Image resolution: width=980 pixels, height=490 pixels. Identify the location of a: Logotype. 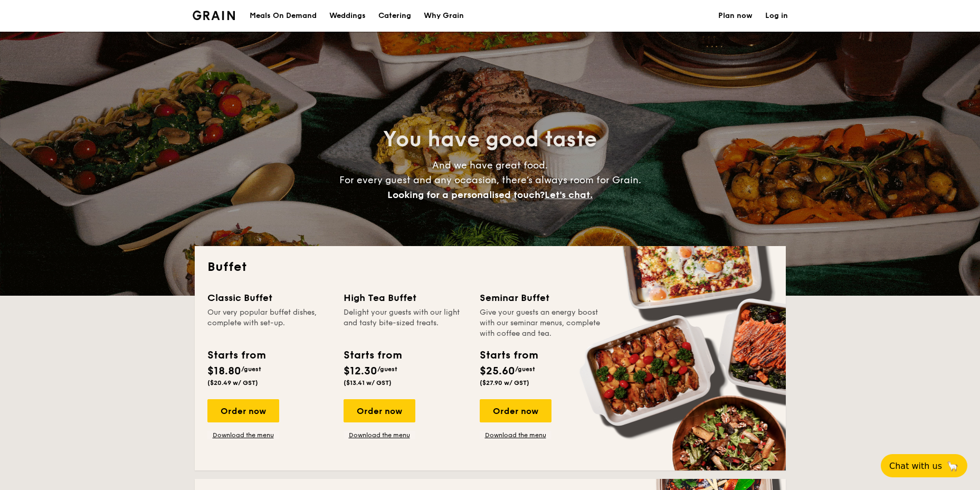
(214, 15).